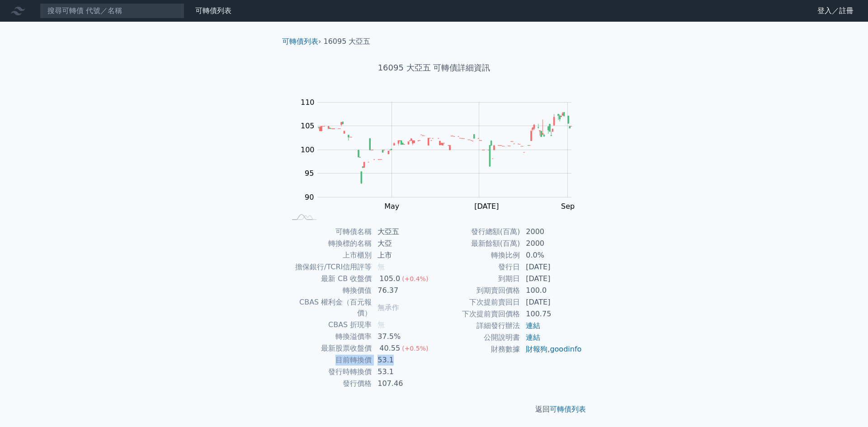  Describe the element at coordinates (440, 155) in the screenshot. I see `g: Chart` at that location.